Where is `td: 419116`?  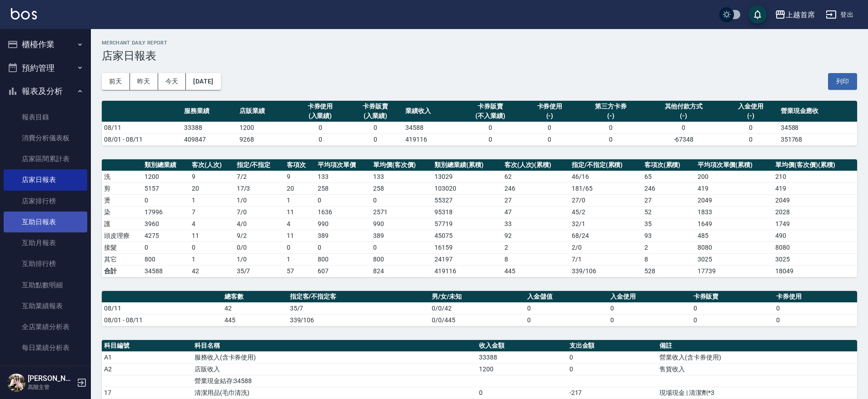
td: 419116 is located at coordinates (430, 139).